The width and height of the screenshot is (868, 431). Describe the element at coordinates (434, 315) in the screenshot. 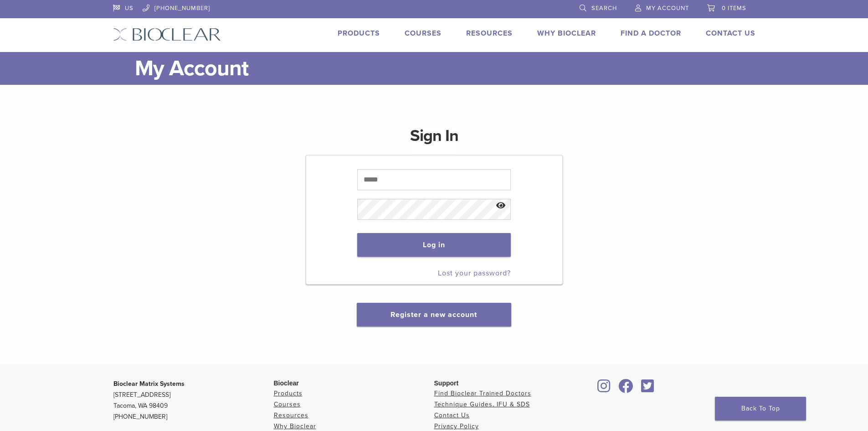

I see `a: Register a new account` at that location.